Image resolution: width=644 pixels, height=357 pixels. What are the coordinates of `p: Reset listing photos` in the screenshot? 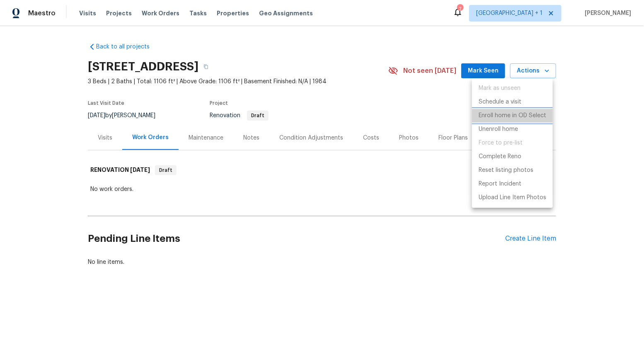 It's located at (506, 170).